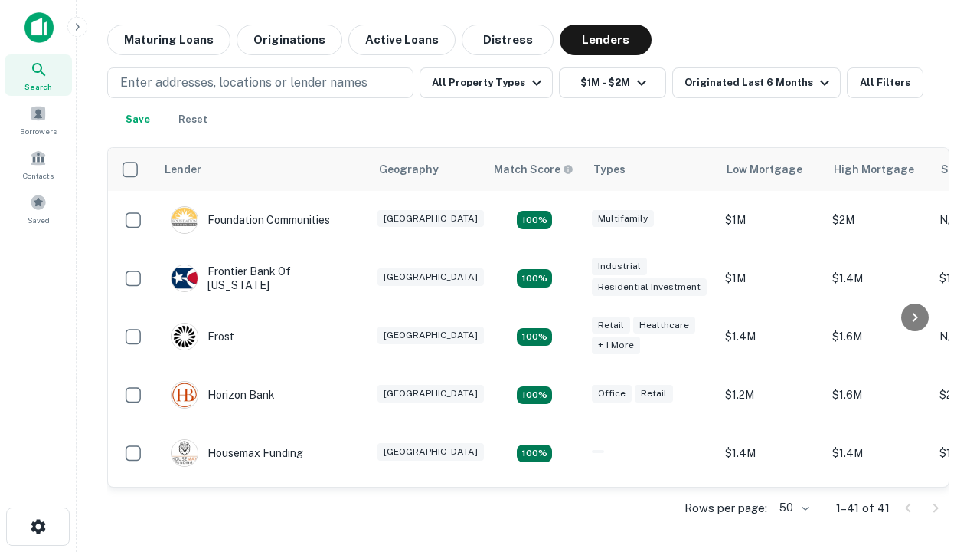 The height and width of the screenshot is (552, 980). Describe the element at coordinates (38, 209) in the screenshot. I see `a: Saved` at that location.